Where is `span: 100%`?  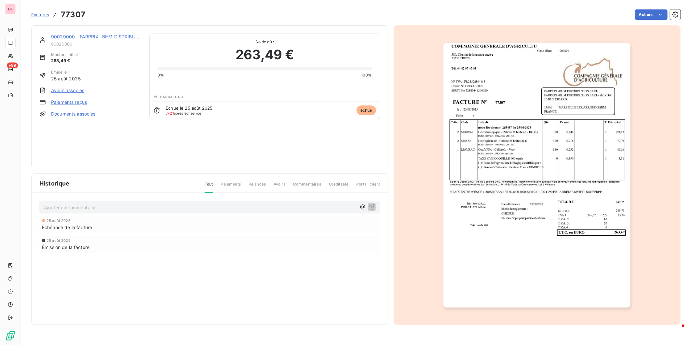
span: 100% is located at coordinates (367, 75).